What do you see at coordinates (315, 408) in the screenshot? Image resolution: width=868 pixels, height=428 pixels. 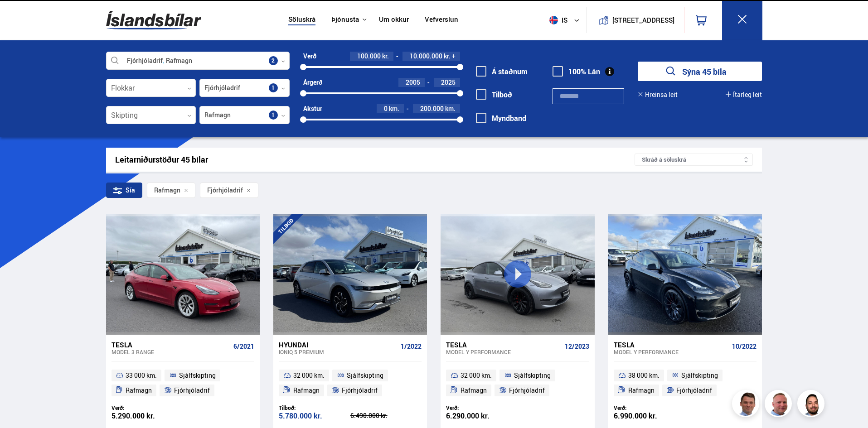 I see `div: Tilboð:` at bounding box center [315, 408].